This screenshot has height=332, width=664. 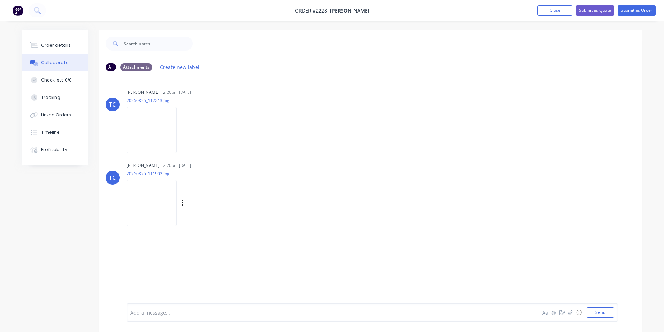 I want to click on button: Send, so click(x=600, y=313).